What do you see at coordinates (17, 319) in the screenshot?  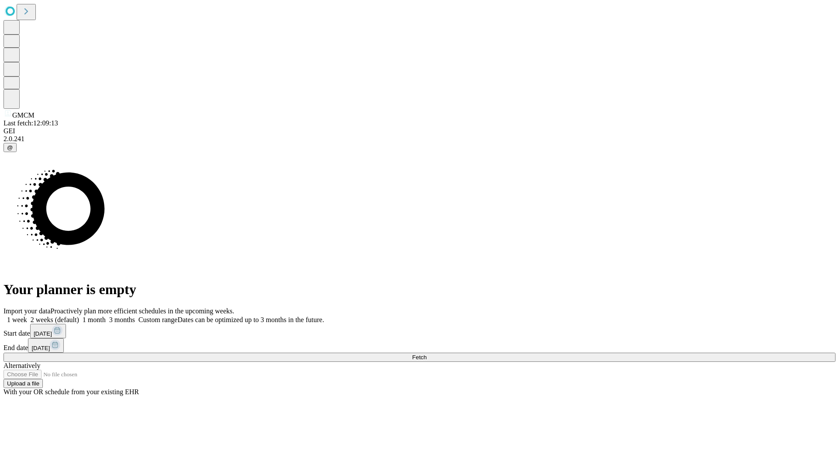 I see `span: 1 week` at bounding box center [17, 319].